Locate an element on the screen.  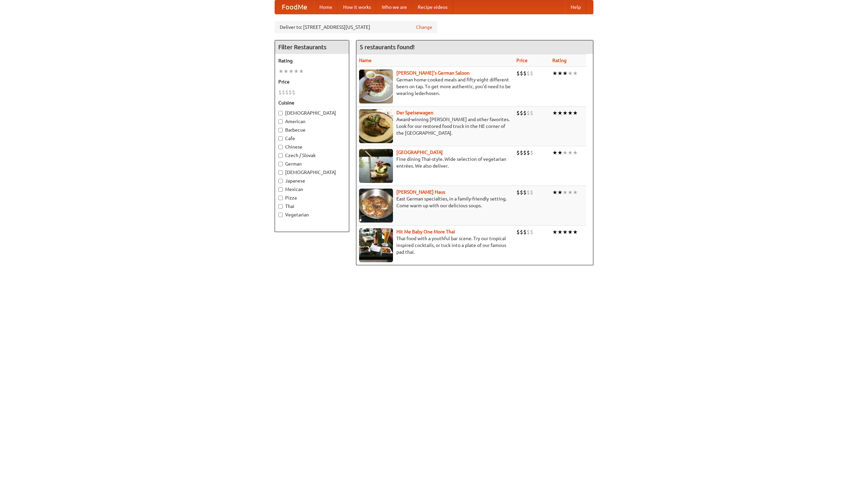
label: German is located at coordinates (312, 164).